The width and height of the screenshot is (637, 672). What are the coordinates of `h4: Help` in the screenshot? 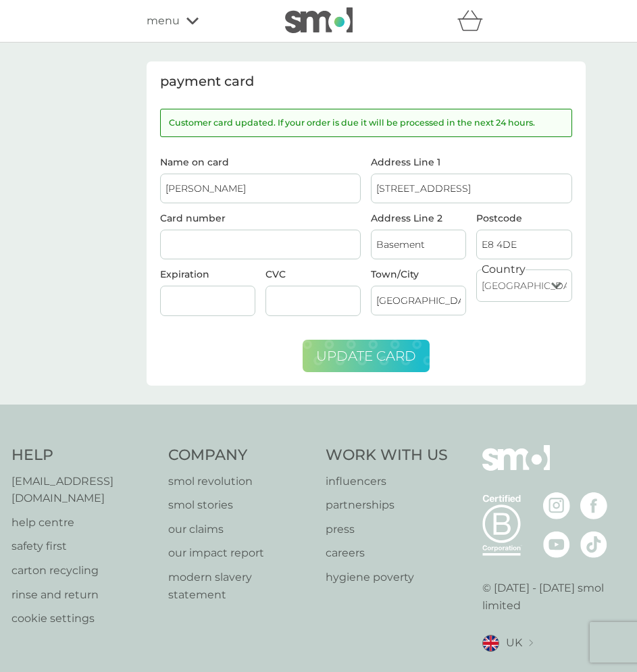 It's located at (83, 455).